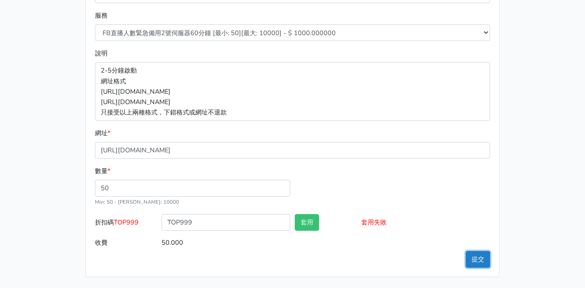 Image resolution: width=585 pixels, height=288 pixels. I want to click on label: 服務, so click(101, 15).